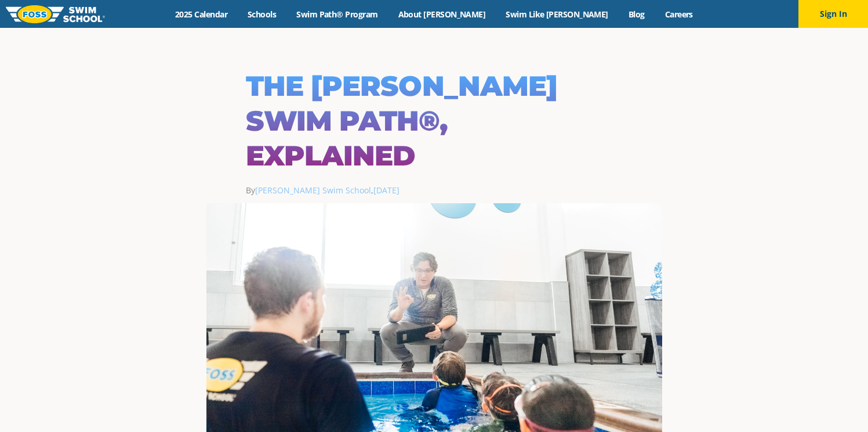 The height and width of the screenshot is (432, 868). I want to click on a: 2025 Calendar, so click(201, 14).